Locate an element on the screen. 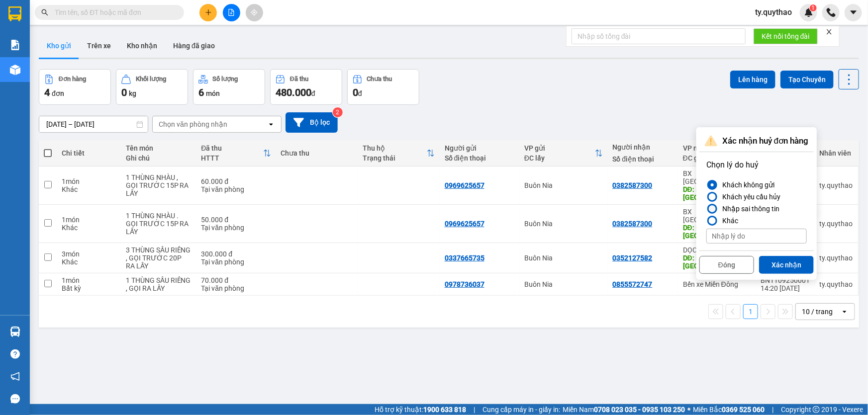 The height and width of the screenshot is (415, 868). div: 300.000 đ is located at coordinates (236, 254).